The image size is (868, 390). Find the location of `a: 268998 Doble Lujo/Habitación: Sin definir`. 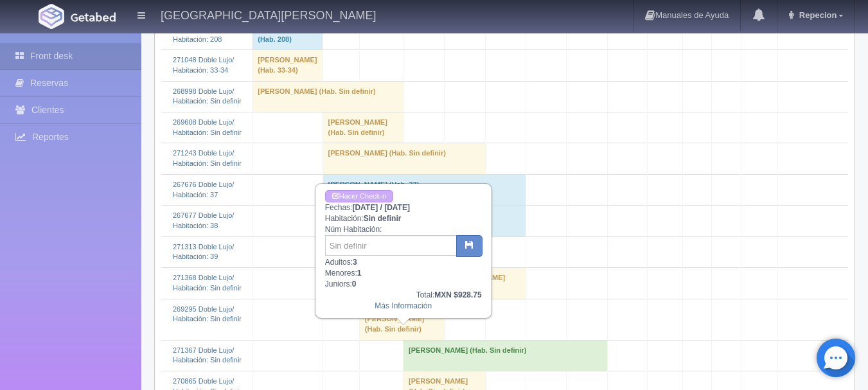

a: 268998 Doble Lujo/Habitación: Sin definir is located at coordinates (207, 96).